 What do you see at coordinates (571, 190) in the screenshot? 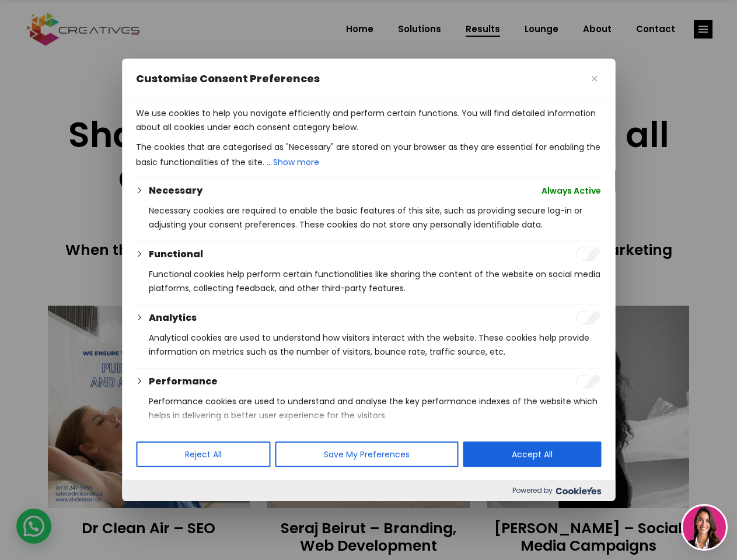
I see `span: Always Active` at bounding box center [571, 190].